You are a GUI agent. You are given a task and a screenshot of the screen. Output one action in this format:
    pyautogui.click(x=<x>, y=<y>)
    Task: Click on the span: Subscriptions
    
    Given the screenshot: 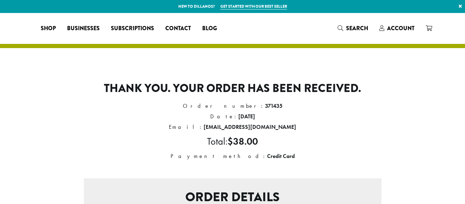 What is the action you would take?
    pyautogui.click(x=132, y=28)
    